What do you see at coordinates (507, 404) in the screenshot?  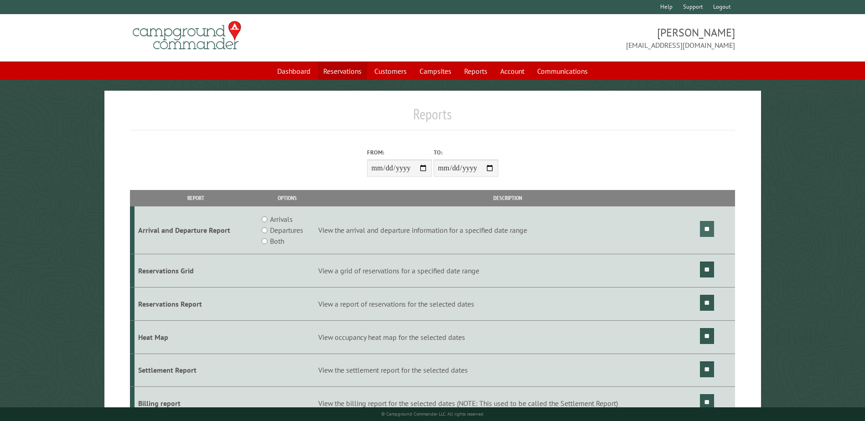 I see `td: View the billing report for the selected dates (NOTE: This used to be called the Settlement Report)` at bounding box center [507, 404].